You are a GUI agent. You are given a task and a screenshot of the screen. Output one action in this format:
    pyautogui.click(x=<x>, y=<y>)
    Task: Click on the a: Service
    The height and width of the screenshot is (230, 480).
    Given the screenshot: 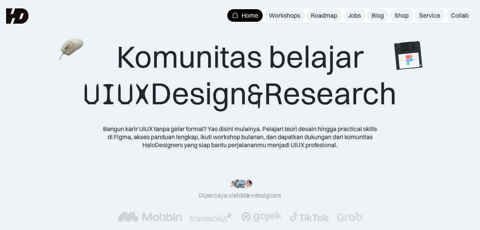 What is the action you would take?
    pyautogui.click(x=430, y=15)
    